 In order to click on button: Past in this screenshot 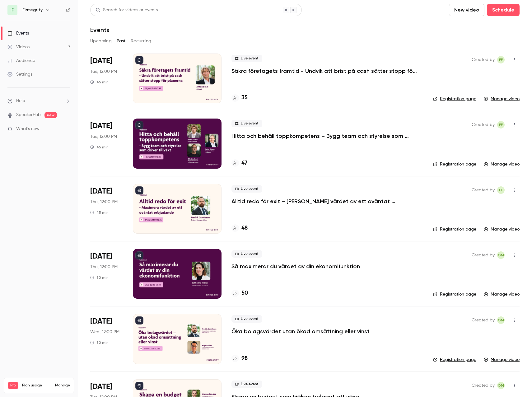, I will do `click(121, 41)`.